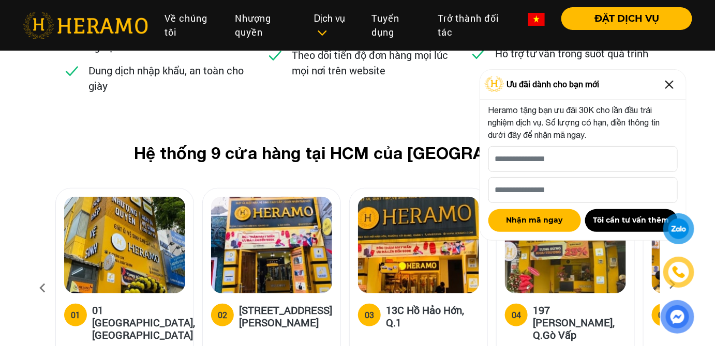 The image size is (715, 346). What do you see at coordinates (553, 84) in the screenshot?
I see `span: Ưu đãi dành cho bạn mới` at bounding box center [553, 84].